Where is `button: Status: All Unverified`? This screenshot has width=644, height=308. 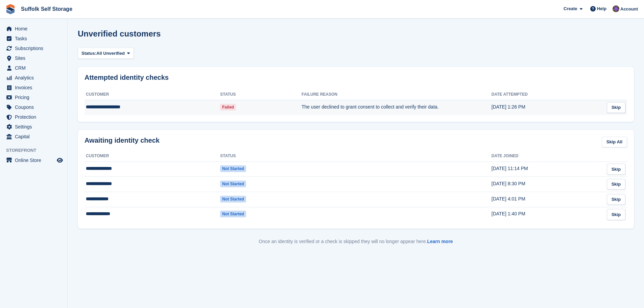 button: Status: All Unverified is located at coordinates (106, 53).